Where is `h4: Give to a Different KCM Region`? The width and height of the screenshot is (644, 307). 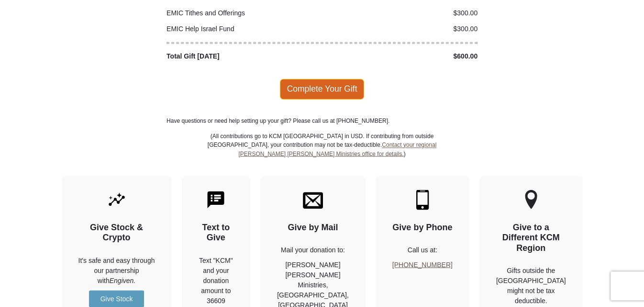
h4: Give to a Different KCM Region is located at coordinates (531, 238).